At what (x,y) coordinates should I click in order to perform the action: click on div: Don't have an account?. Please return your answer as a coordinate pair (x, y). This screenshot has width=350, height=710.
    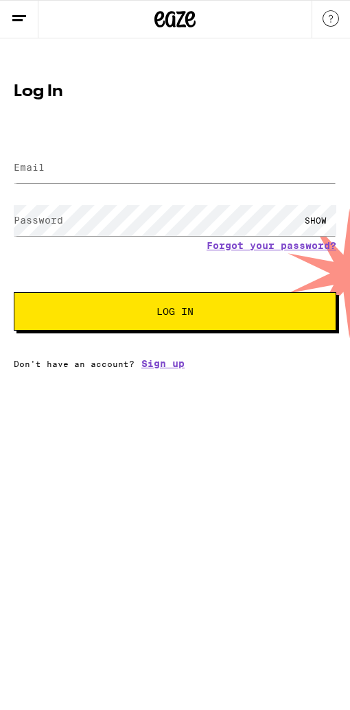
    Looking at the image, I should click on (175, 363).